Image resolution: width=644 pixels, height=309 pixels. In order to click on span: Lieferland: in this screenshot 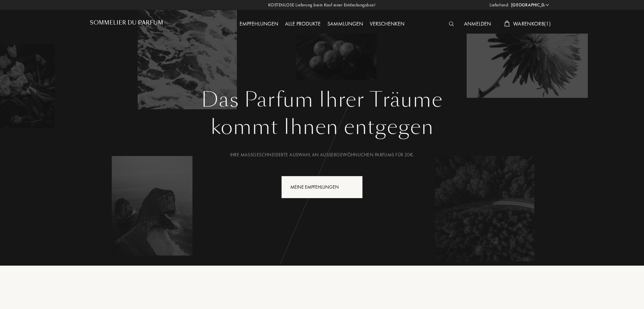, I will do `click(499, 5)`.